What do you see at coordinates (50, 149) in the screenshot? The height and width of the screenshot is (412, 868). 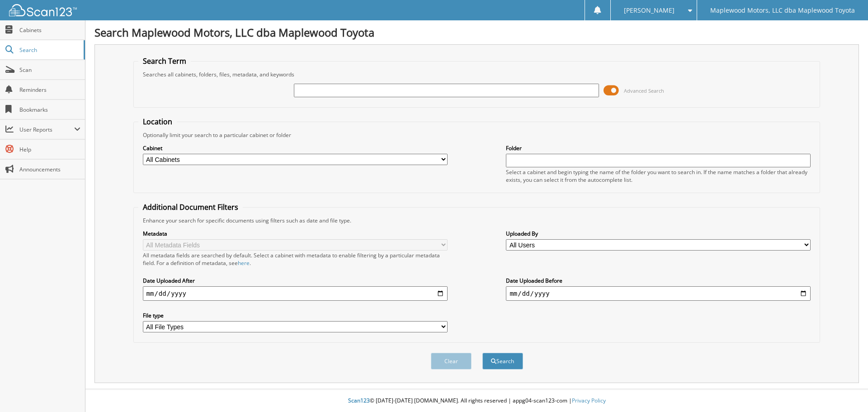 I see `span: Help` at bounding box center [50, 149].